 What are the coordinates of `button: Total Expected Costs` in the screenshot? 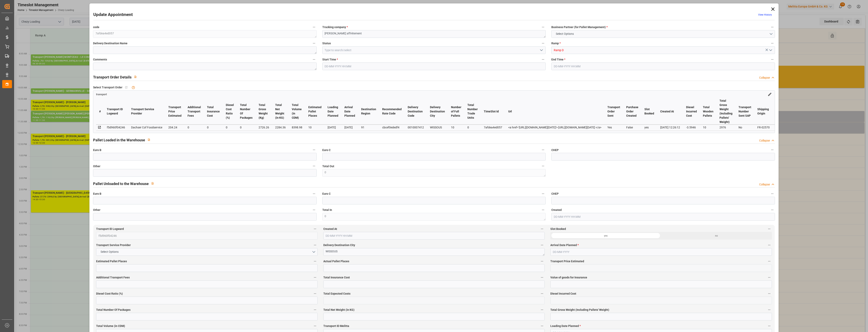 It's located at (542, 294).